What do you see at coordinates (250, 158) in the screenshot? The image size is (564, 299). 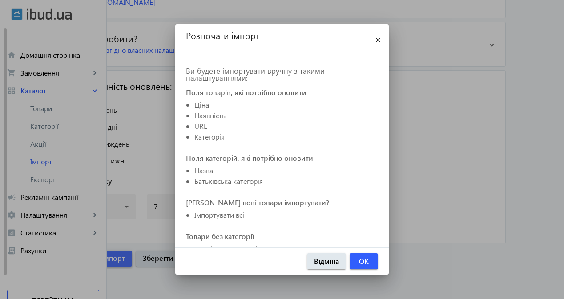 I see `span: Поля категорій, які потрібно оновити` at bounding box center [250, 158].